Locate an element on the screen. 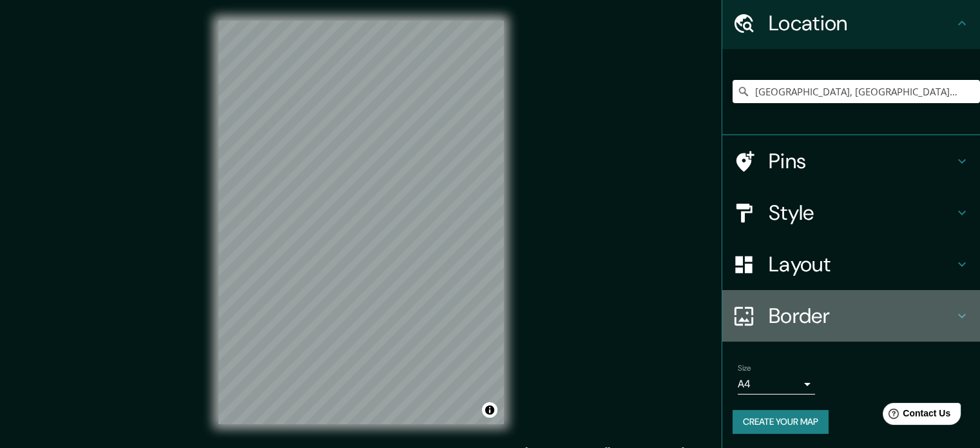 This screenshot has height=448, width=980. div: A4 is located at coordinates (776, 384).